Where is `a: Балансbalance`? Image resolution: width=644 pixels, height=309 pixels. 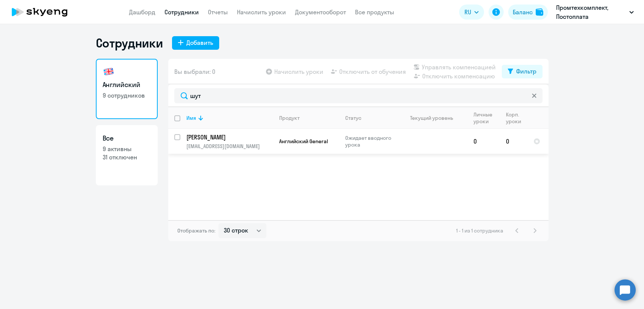
a: Балансbalance is located at coordinates (528, 12).